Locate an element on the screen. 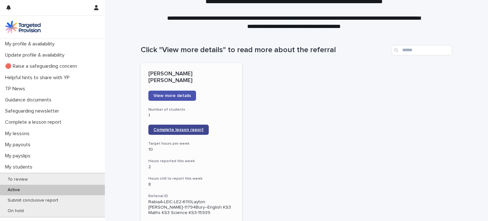  div: Search is located at coordinates (422, 50).